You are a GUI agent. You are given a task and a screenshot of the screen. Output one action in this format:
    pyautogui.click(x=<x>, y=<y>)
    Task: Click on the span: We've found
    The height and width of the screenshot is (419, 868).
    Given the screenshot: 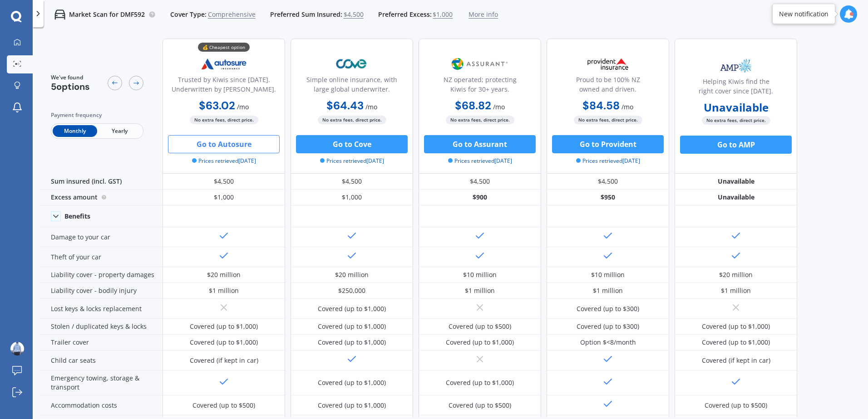 What is the action you would take?
    pyautogui.click(x=71, y=77)
    